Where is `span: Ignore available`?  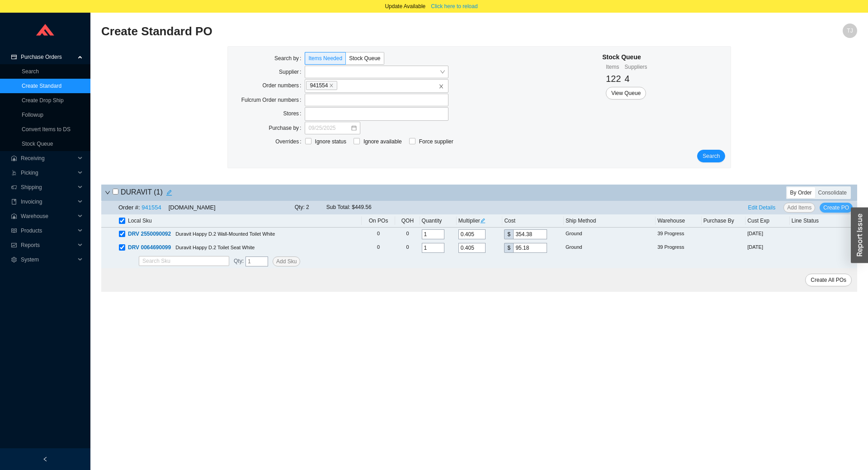
span: Ignore available is located at coordinates (382, 142).